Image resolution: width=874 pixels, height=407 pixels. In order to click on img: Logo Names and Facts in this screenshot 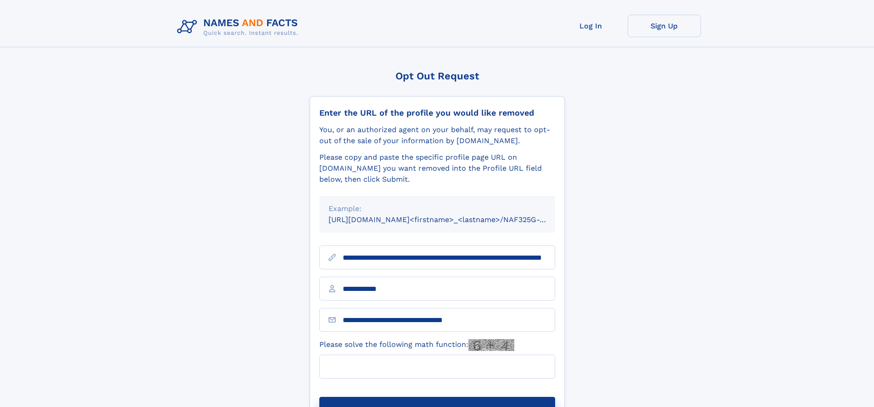, I will do `click(239, 27)`.